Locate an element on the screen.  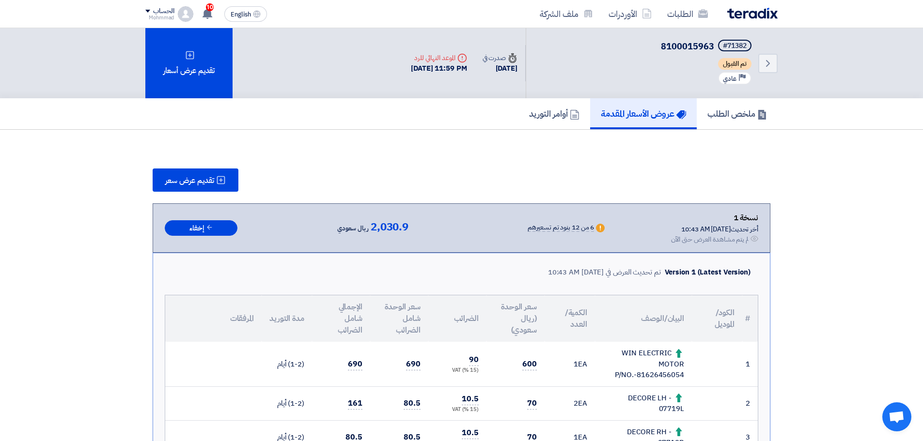
button: إخفاء is located at coordinates (201, 228).